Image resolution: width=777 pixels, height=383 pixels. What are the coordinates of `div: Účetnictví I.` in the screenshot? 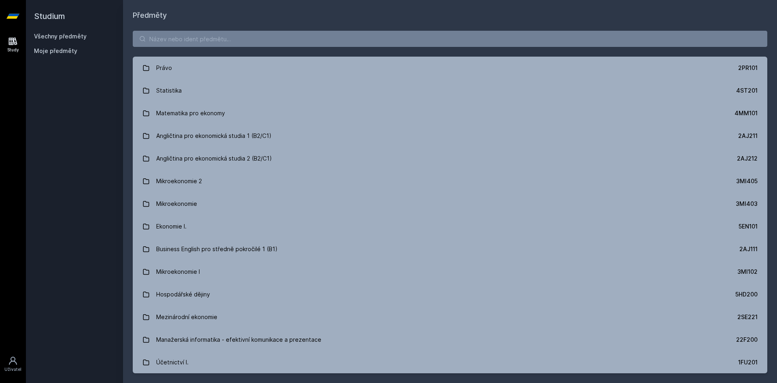 It's located at (172, 363).